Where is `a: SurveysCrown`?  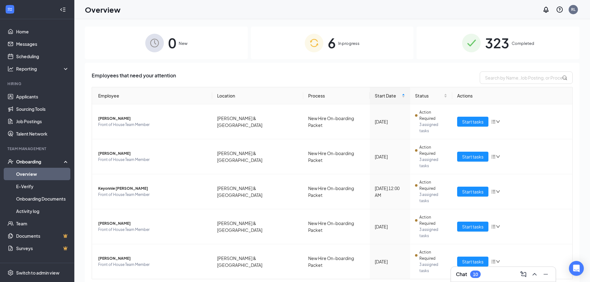 a: SurveysCrown is located at coordinates (42, 249).